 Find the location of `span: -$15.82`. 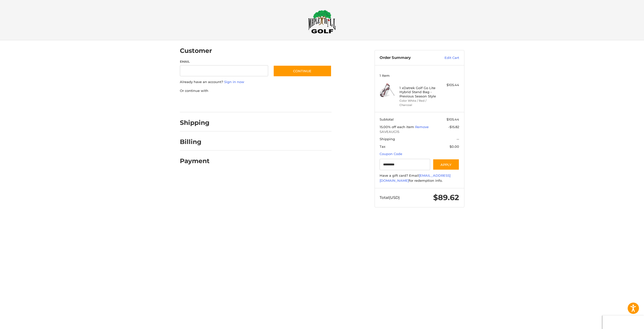

span: -$15.82 is located at coordinates (454, 127).